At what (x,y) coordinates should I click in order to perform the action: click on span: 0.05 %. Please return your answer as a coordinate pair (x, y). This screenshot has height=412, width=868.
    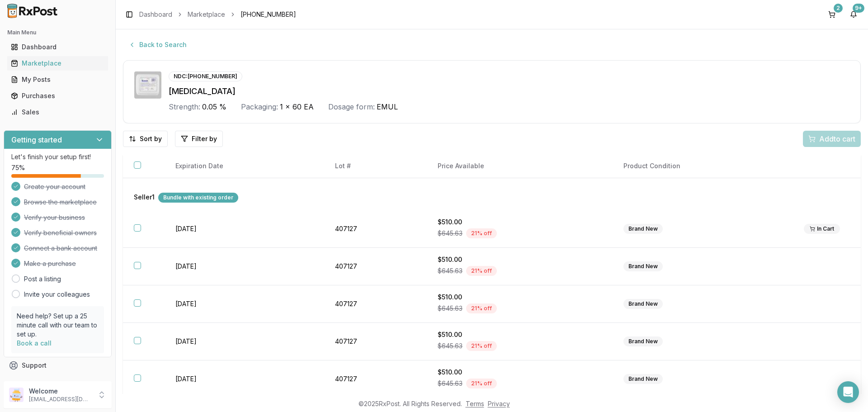
    Looking at the image, I should click on (214, 107).